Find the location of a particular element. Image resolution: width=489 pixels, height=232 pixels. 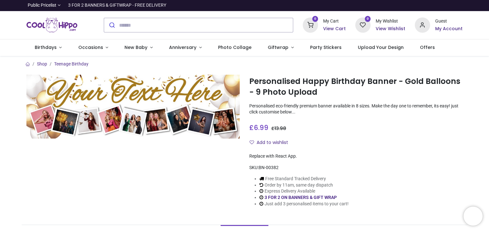

a: Public Pricelist is located at coordinates (43, 5).